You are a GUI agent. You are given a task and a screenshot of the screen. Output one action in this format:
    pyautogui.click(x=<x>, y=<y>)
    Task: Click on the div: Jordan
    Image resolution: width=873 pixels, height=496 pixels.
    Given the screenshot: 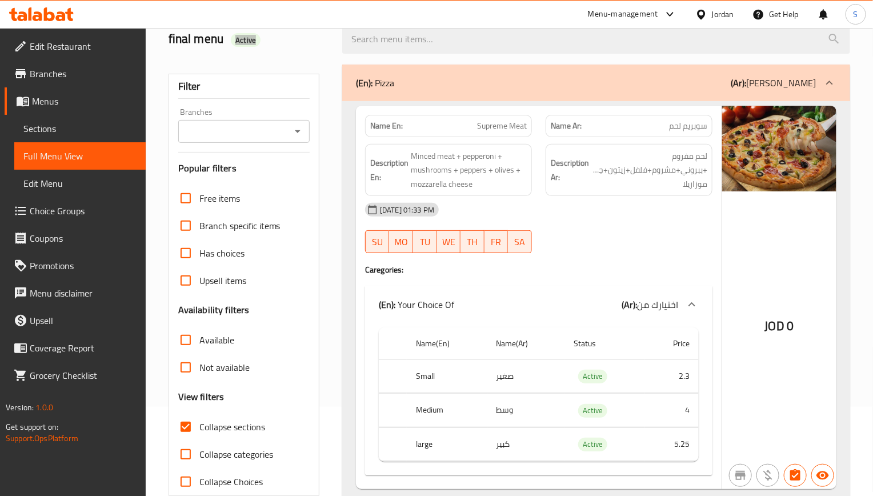 What is the action you would take?
    pyautogui.click(x=723, y=14)
    